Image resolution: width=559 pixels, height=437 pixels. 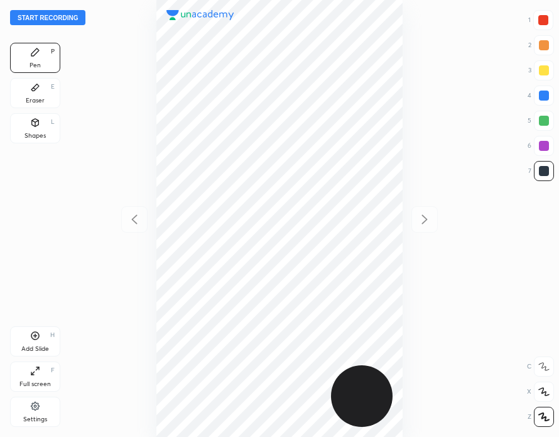 What do you see at coordinates (53, 52) in the screenshot?
I see `div: P` at bounding box center [53, 52].